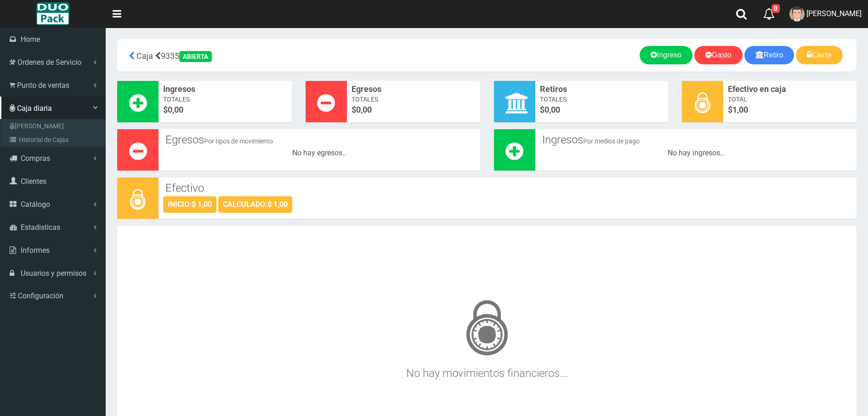 This screenshot has height=416, width=868. Describe the element at coordinates (611, 141) in the screenshot. I see `small: Por medios de pago` at that location.